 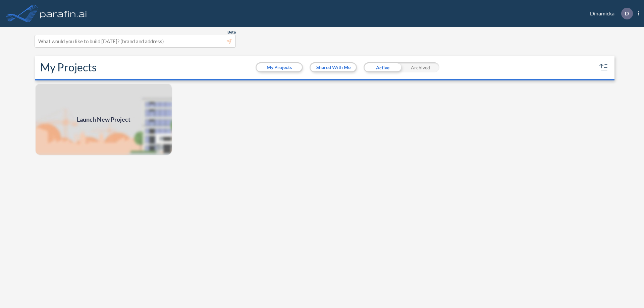 What do you see at coordinates (610, 14) in the screenshot?
I see `div: Dinamicka` at bounding box center [610, 14].